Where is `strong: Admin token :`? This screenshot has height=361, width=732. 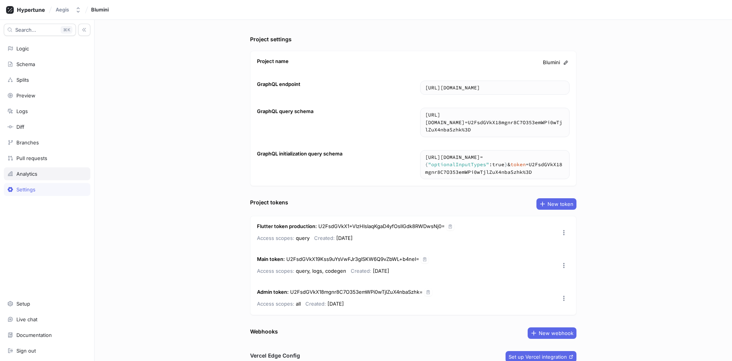
strong: Admin token : is located at coordinates (273, 291).